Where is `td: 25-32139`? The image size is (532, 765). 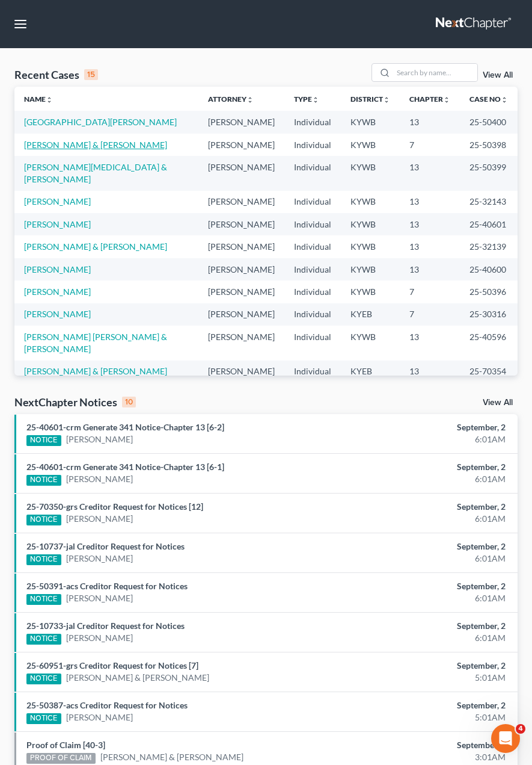 td: 25-32139 is located at coordinates (489, 247).